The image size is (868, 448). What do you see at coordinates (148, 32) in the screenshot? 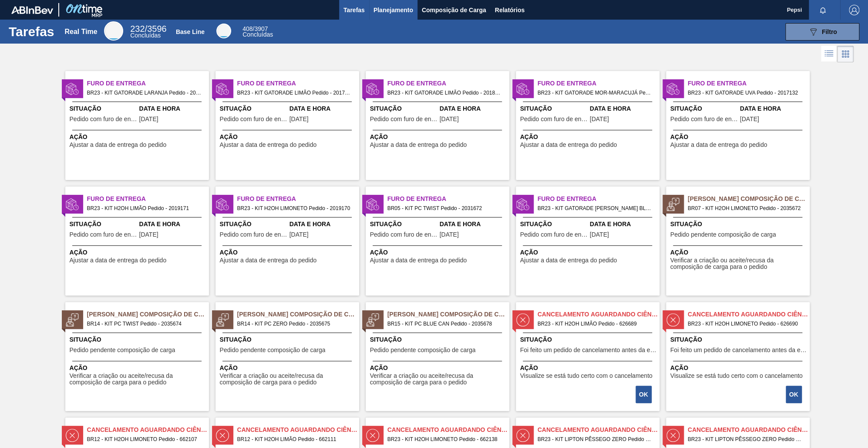
I see `div: Real Time` at bounding box center [148, 32].